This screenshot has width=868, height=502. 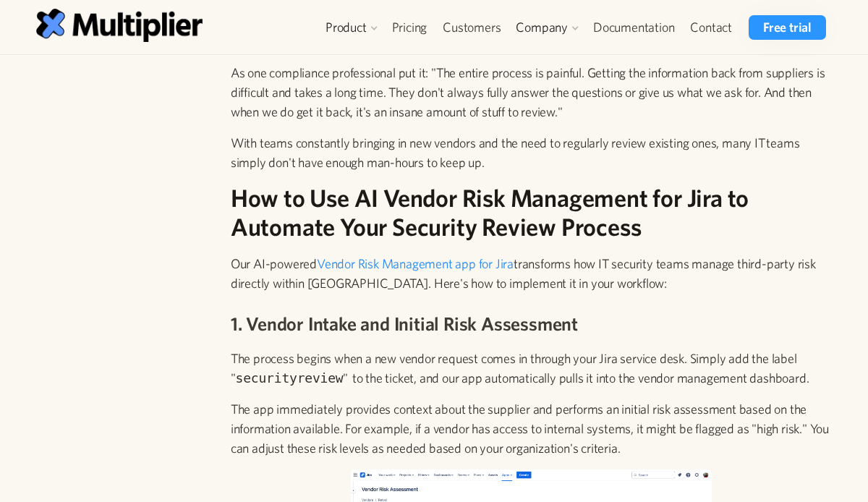 I want to click on a: Free trial, so click(x=787, y=27).